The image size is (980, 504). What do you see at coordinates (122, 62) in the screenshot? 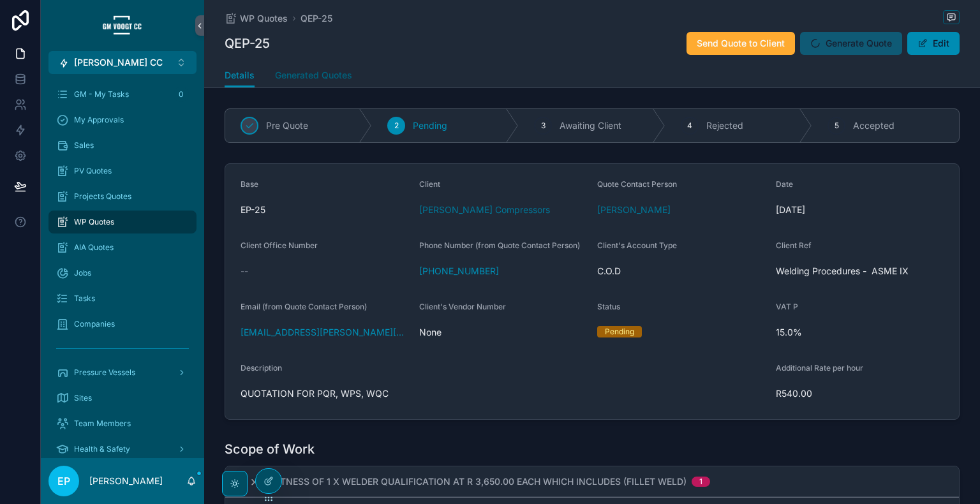
I see `button: Select Button` at bounding box center [122, 62].